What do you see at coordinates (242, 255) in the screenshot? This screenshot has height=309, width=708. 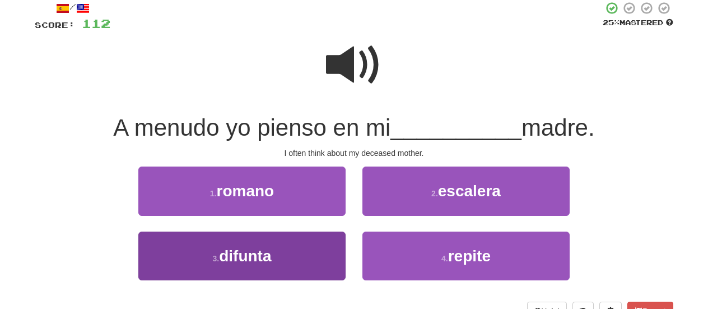 I see `button: 3.difunta` at bounding box center [242, 255].